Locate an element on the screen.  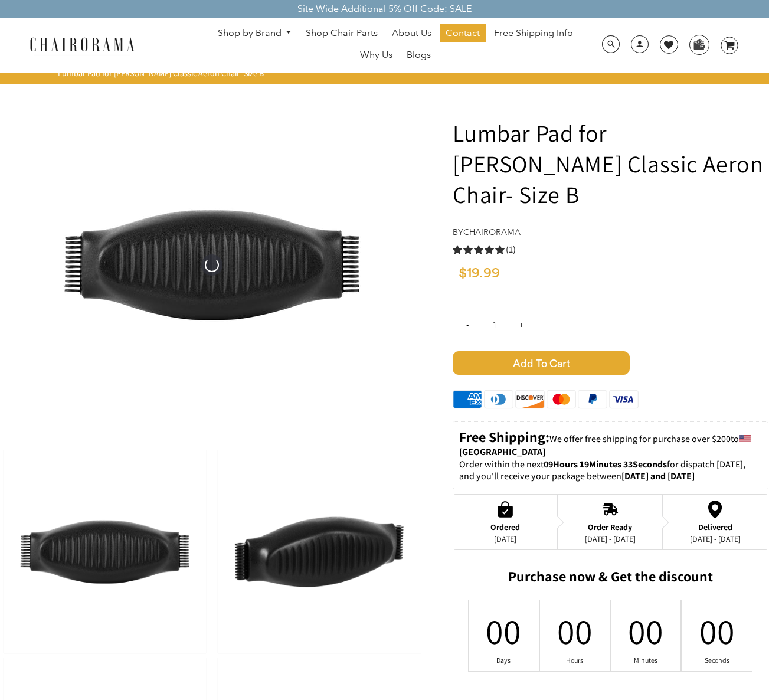
div: Days is located at coordinates (504, 660).